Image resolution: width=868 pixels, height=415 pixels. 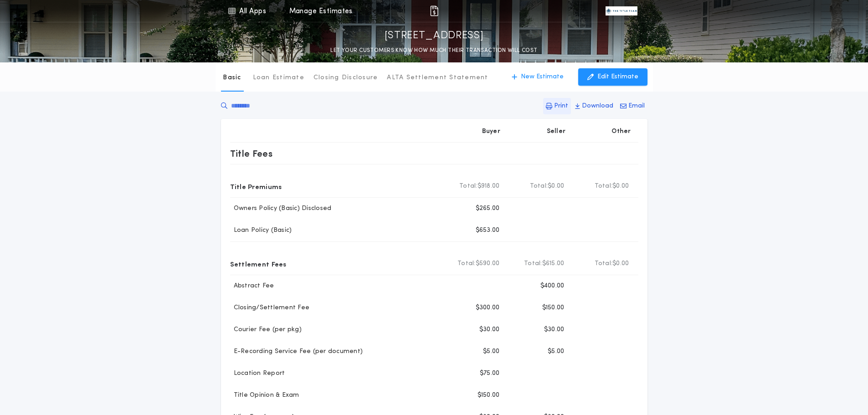 What do you see at coordinates (488, 186) in the screenshot?
I see `span: $918.00` at bounding box center [488, 186].